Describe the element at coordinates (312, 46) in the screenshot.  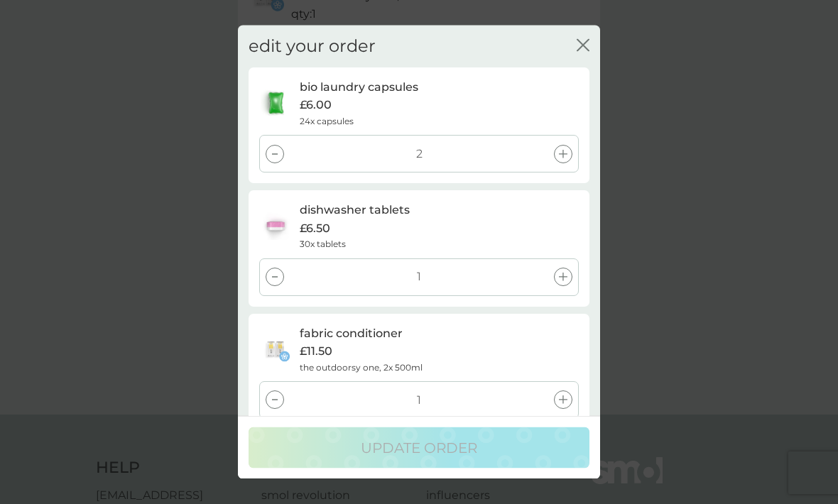
I see `h2: edit your order` at that location.